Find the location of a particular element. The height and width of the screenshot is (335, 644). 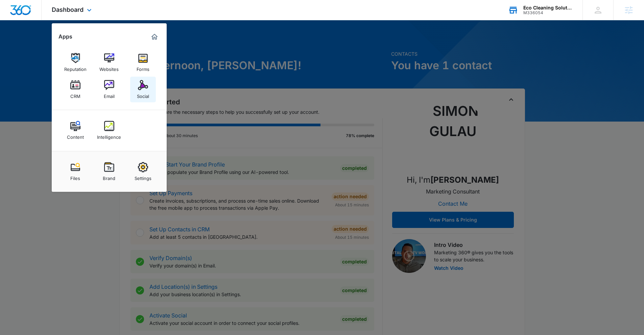

span: Dashboard is located at coordinates (68, 9).